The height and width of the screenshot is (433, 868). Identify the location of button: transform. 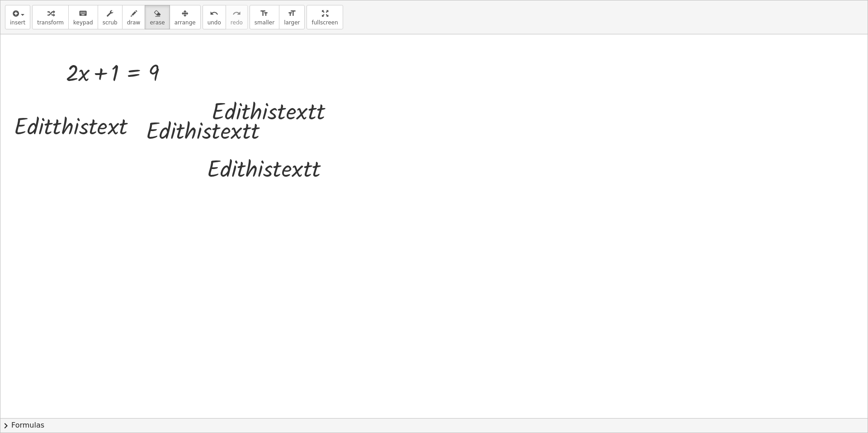
(50, 17).